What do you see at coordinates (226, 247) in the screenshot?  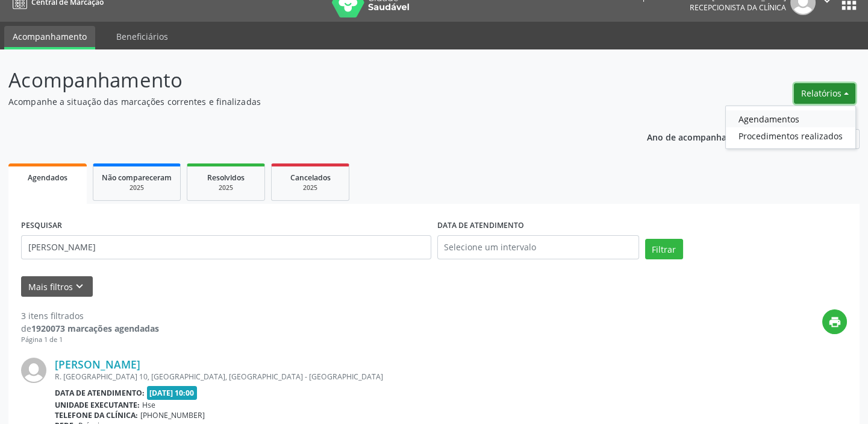 I see `input: Nome, código do beneficiário ou CPF` at bounding box center [226, 247].